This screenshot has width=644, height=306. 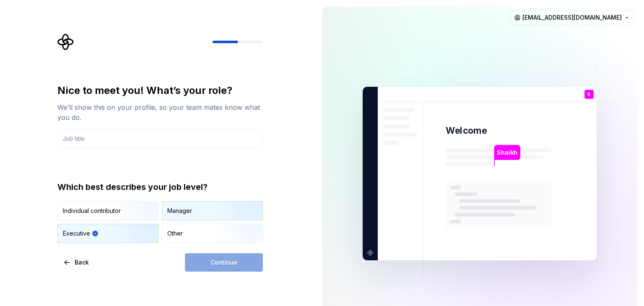 What do you see at coordinates (160, 112) in the screenshot?
I see `div: We’ll show this on your profile, so your team mates know what you do.` at bounding box center [160, 112].